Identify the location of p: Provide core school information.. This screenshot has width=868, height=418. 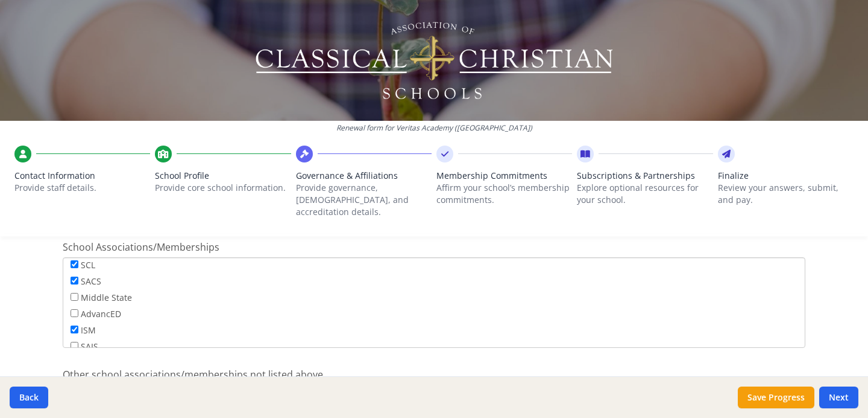
(222, 188).